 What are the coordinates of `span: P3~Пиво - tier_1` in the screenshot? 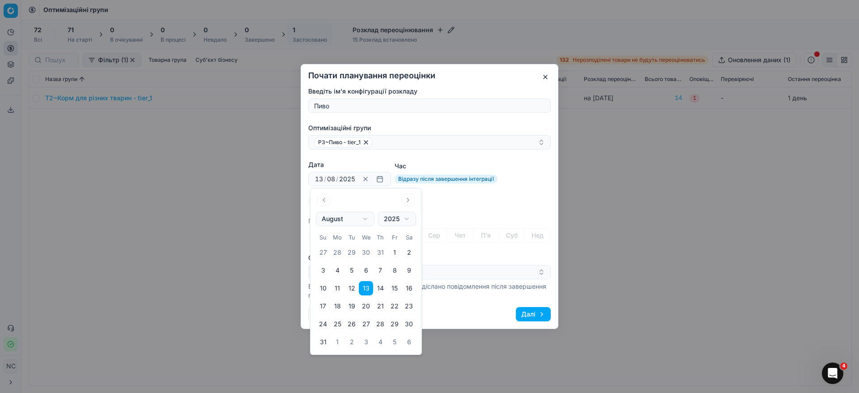 It's located at (339, 142).